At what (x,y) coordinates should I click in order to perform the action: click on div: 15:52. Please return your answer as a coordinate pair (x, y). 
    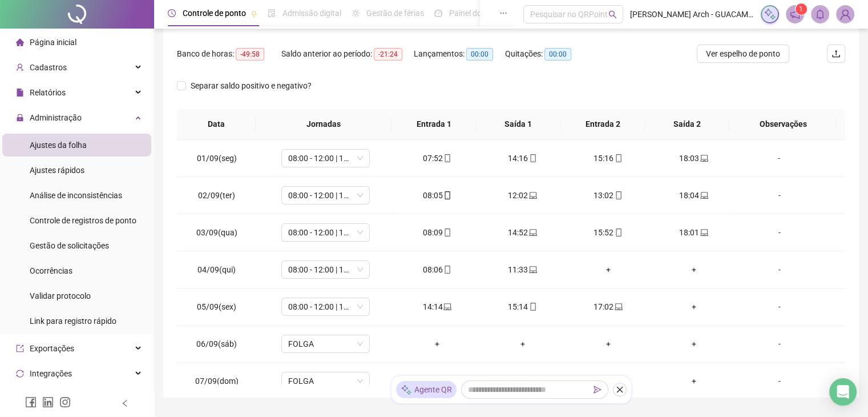
    Looking at the image, I should click on (608, 233).